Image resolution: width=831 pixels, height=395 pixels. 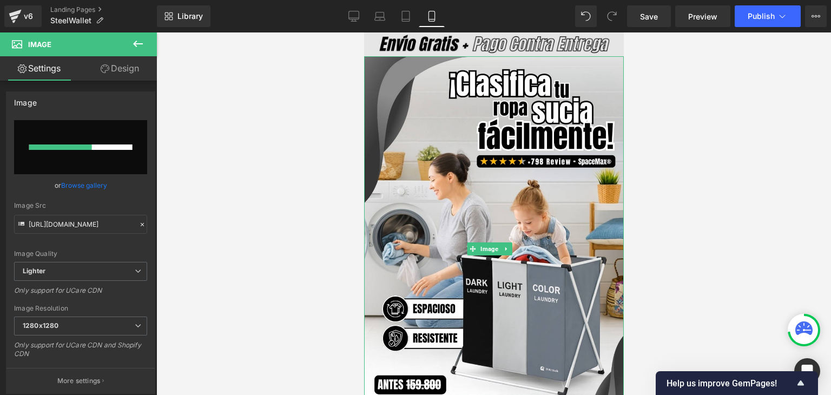 What do you see at coordinates (702, 16) in the screenshot?
I see `a: Preview` at bounding box center [702, 16].